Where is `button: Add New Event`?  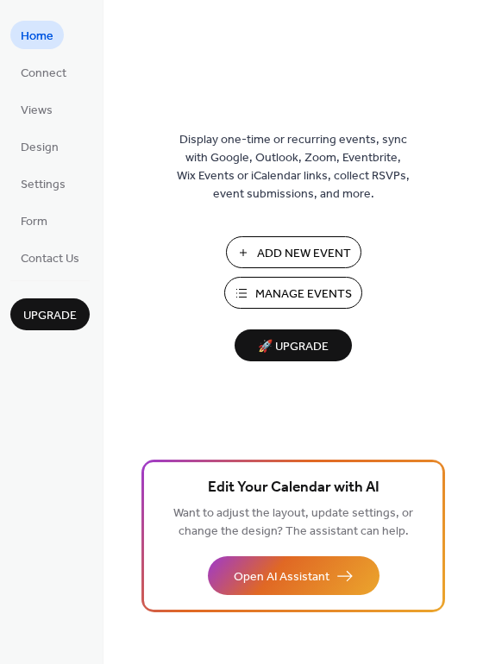
button: Add New Event is located at coordinates (293, 252).